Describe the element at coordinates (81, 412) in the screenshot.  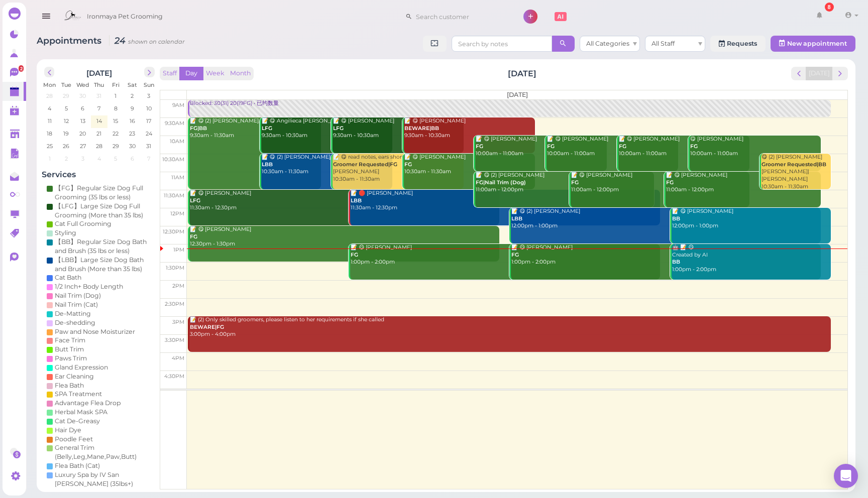
I see `div: Herbal Mask SPA` at that location.